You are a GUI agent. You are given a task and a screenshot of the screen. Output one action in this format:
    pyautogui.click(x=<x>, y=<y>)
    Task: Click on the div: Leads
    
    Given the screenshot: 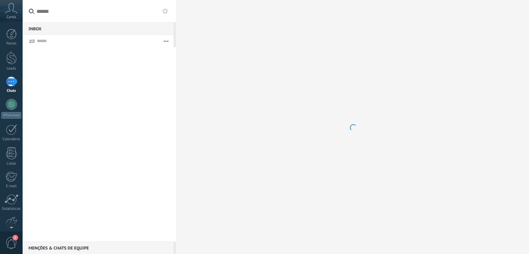 What is the action you would take?
    pyautogui.click(x=11, y=69)
    